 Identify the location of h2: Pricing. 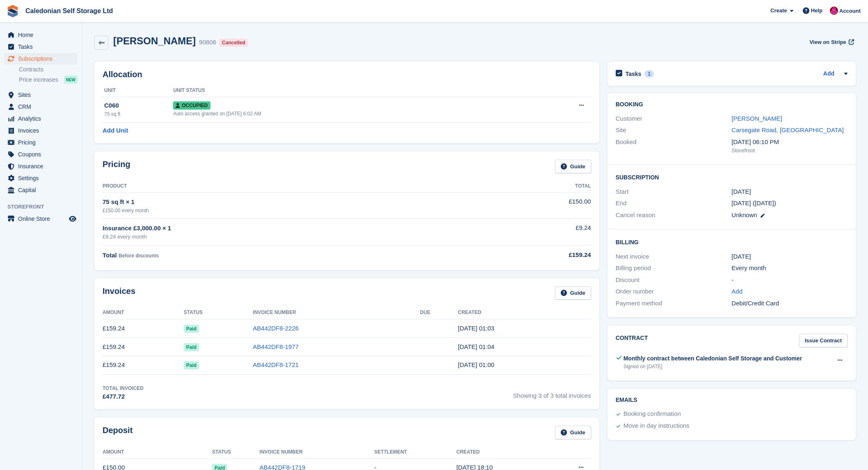
(117, 166).